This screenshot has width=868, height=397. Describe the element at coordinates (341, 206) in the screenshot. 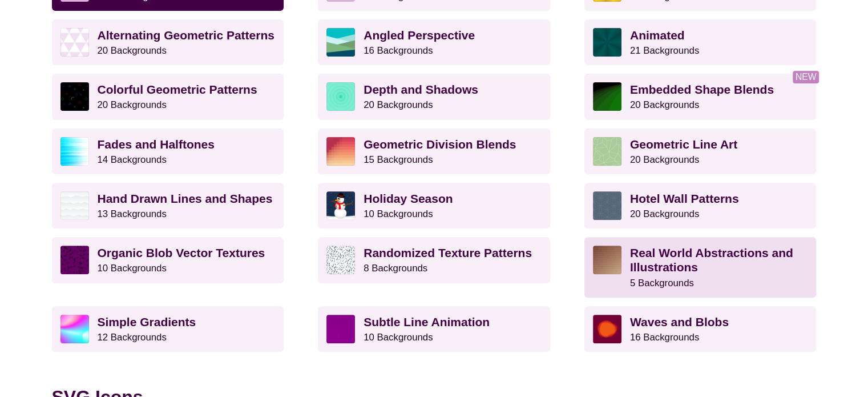

I see `img: vector art snowman with black hat, branch arms, and carrot nose` at that location.